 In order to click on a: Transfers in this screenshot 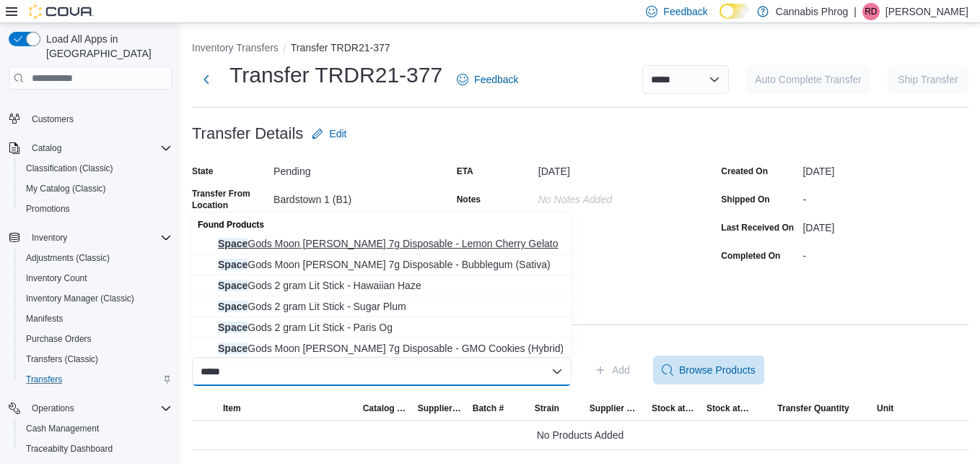, I will do `click(44, 379)`.